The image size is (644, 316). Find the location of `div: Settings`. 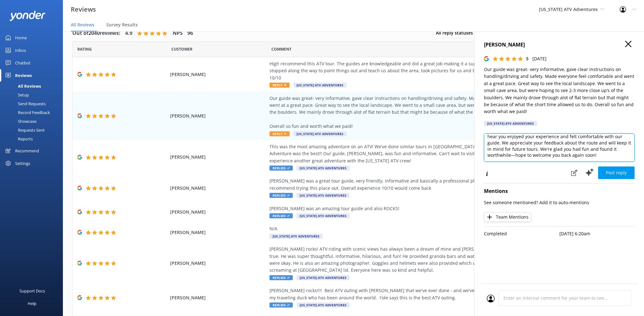

div: Settings is located at coordinates (22, 164).